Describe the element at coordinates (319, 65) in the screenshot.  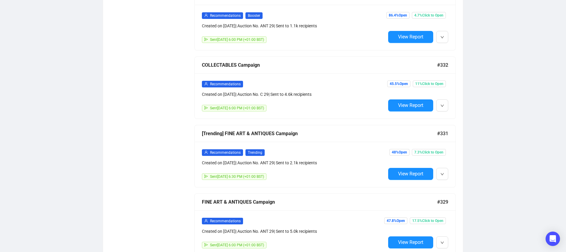
I see `div: COLLECTABLES Campaign` at that location.